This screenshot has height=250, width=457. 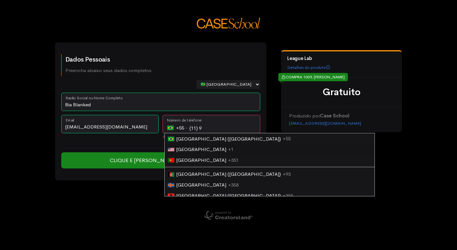 I want to click on span: +358, so click(x=233, y=185).